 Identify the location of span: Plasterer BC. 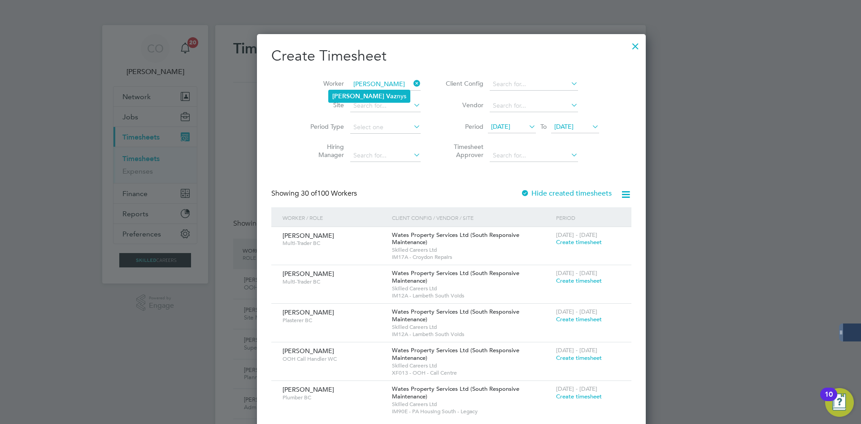
(334, 320).